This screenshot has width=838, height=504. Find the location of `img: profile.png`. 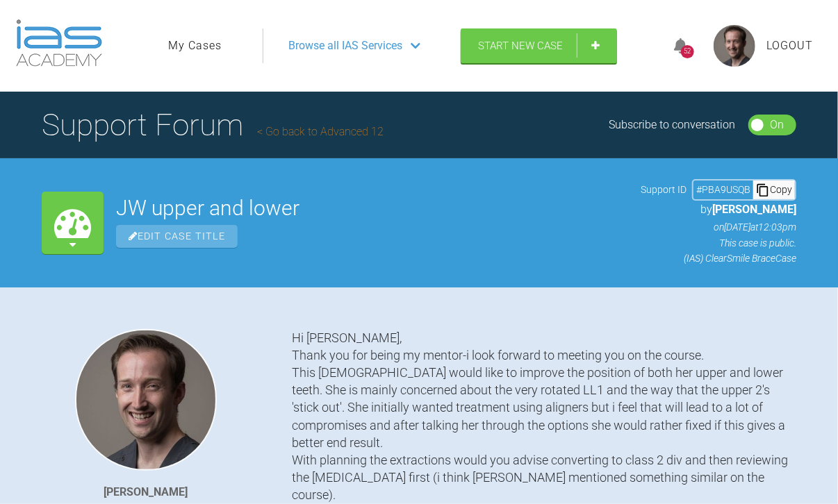

img: profile.png is located at coordinates (734, 45).